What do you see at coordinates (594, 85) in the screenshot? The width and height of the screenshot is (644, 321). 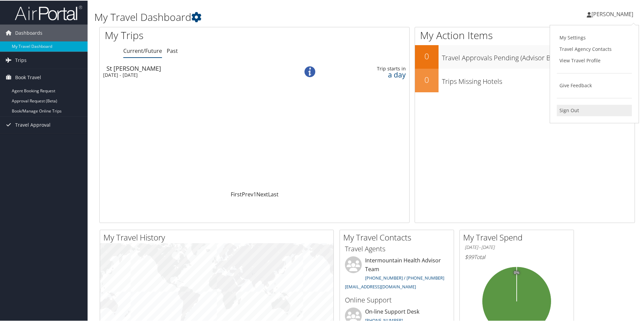 I see `a: Give Feedback` at bounding box center [594, 85].